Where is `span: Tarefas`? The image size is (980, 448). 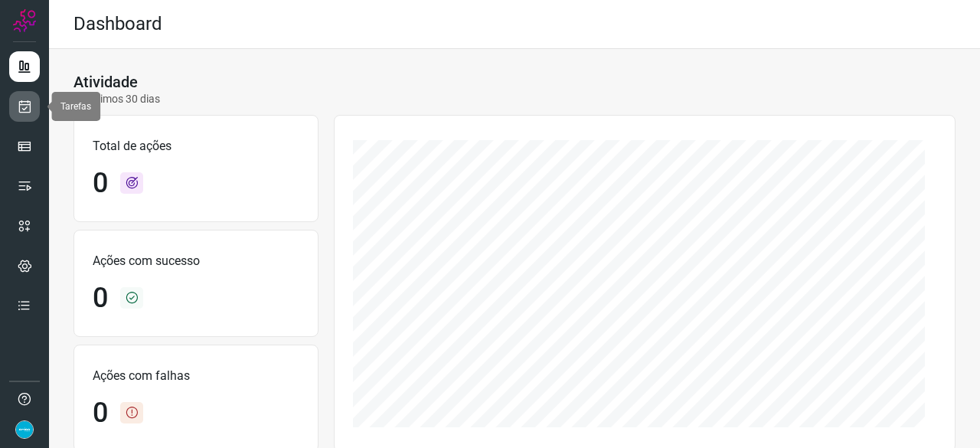
span: Tarefas is located at coordinates (76, 106).